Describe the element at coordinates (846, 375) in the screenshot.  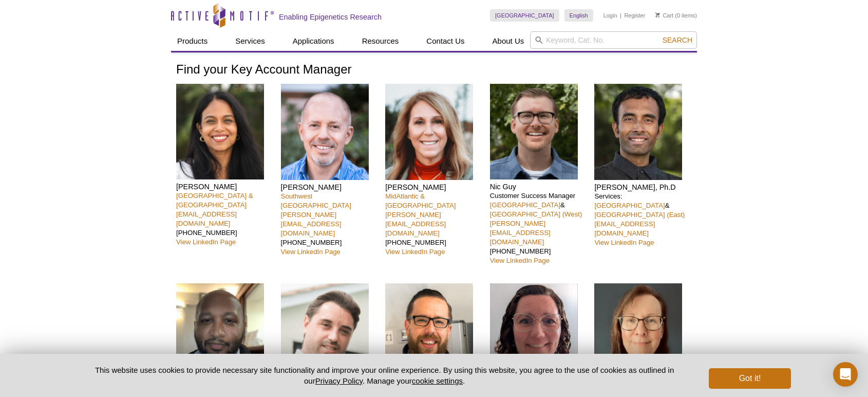
I see `div: Open Intercom Messenger` at that location.